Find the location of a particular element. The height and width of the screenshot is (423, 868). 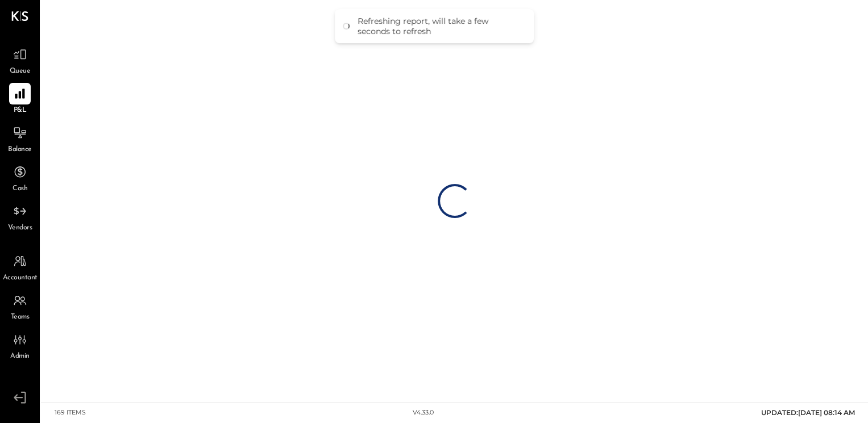

a: Cash is located at coordinates (20, 177).